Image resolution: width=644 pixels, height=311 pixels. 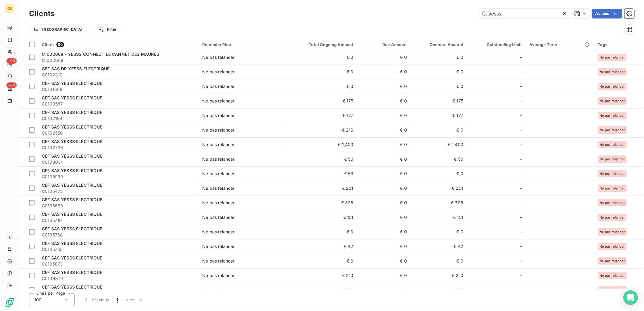 I want to click on div: Average Term, so click(x=560, y=44).